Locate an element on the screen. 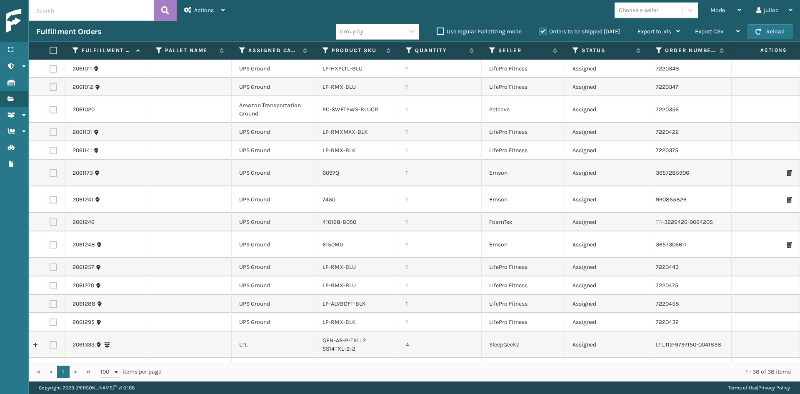  td: LTL.112-9797150-0041838 is located at coordinates (690, 344).